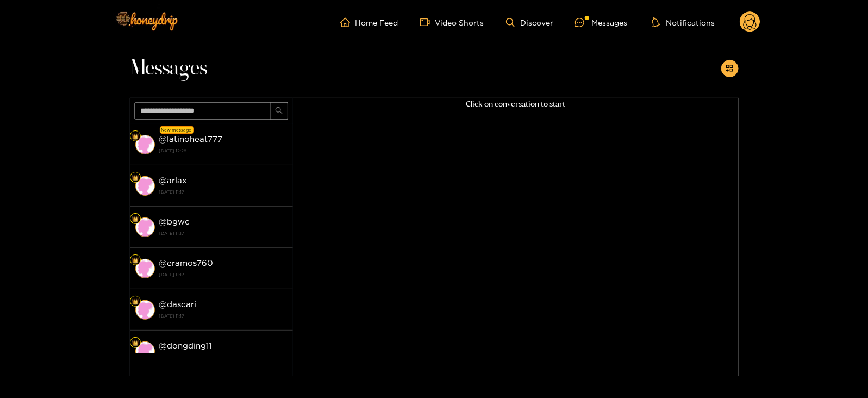  Describe the element at coordinates (529, 22) in the screenshot. I see `a: Discover` at that location.